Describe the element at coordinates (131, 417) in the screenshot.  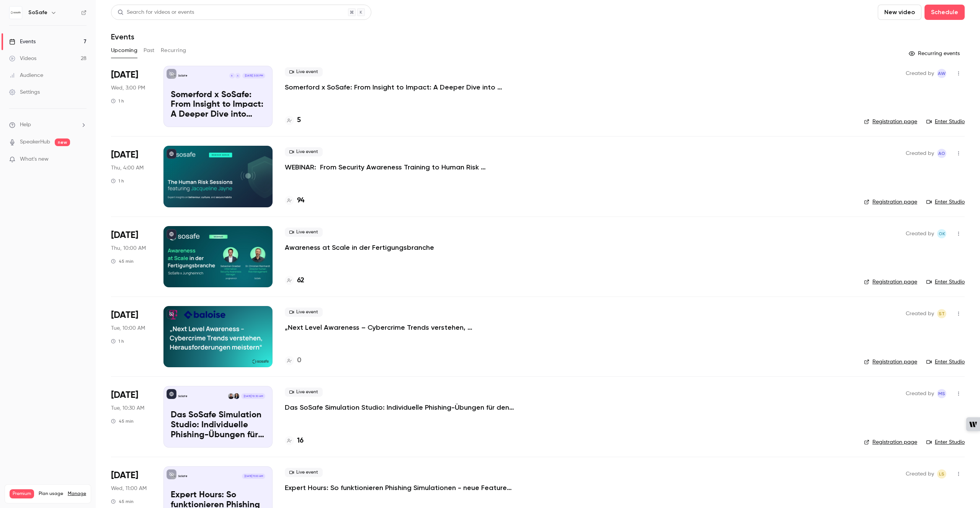
I see `div: Sep 9 Tue, 10:30 AM (Europe/Berlin)` at that location.